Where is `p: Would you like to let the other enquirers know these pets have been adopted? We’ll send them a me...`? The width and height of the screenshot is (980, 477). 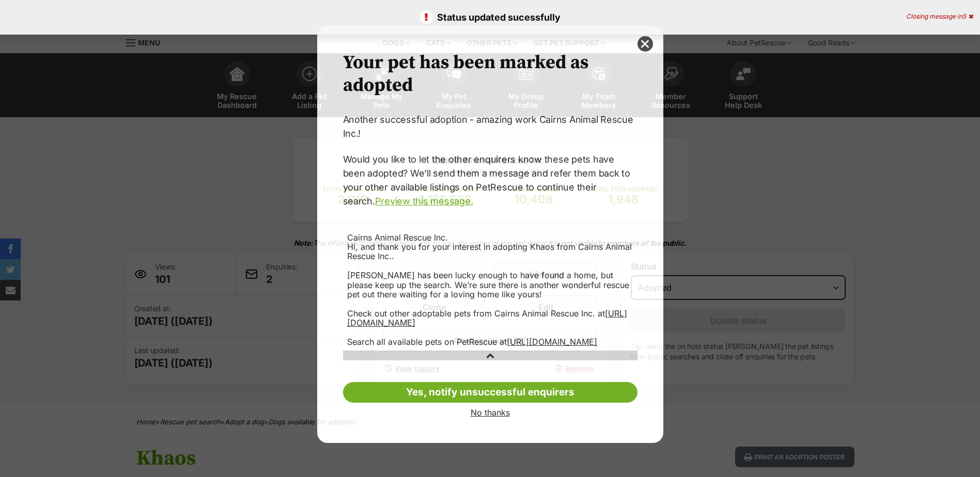
p: Would you like to let the other enquirers know these pets have been adopted? We’ll send them a me... is located at coordinates (491, 180).